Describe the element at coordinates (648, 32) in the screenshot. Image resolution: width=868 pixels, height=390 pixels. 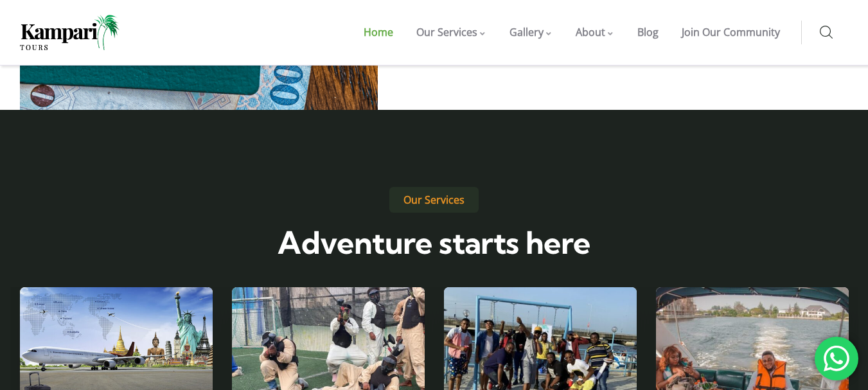
I see `span: Blog` at that location.